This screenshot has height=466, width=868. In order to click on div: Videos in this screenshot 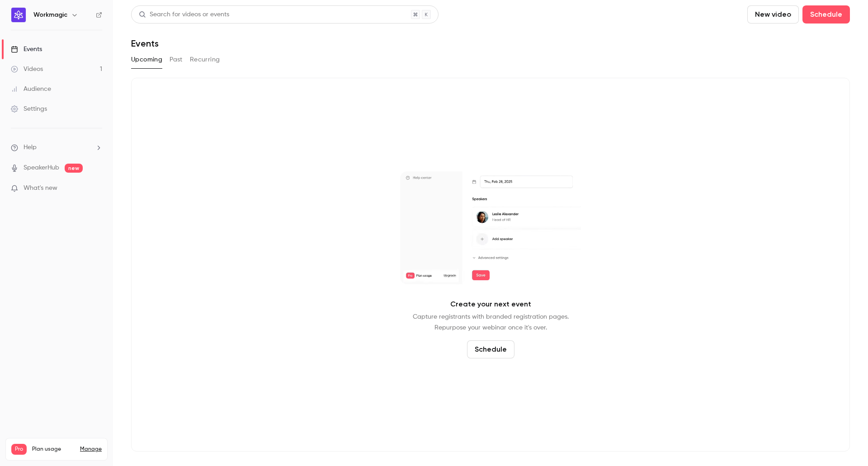, I will do `click(27, 70)`.